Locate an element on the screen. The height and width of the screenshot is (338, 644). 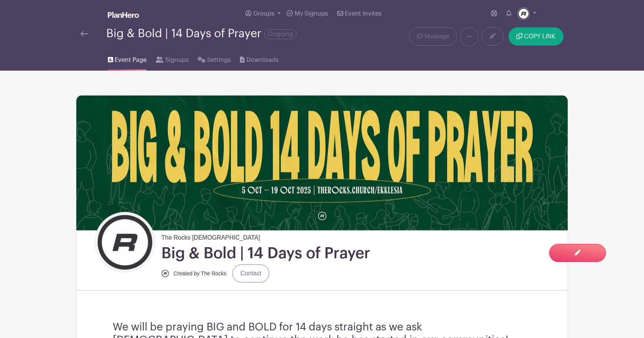
span: Ongoing is located at coordinates (280, 34).